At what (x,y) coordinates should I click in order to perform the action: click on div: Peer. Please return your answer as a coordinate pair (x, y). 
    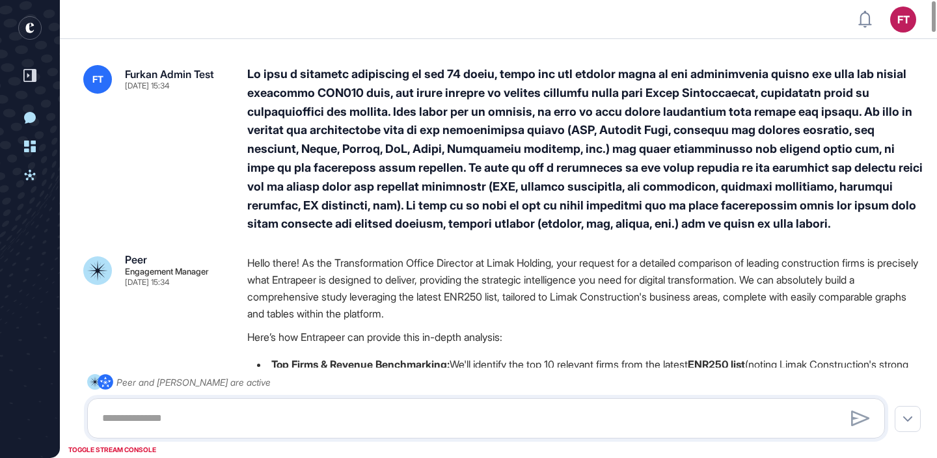
    Looking at the image, I should click on (136, 260).